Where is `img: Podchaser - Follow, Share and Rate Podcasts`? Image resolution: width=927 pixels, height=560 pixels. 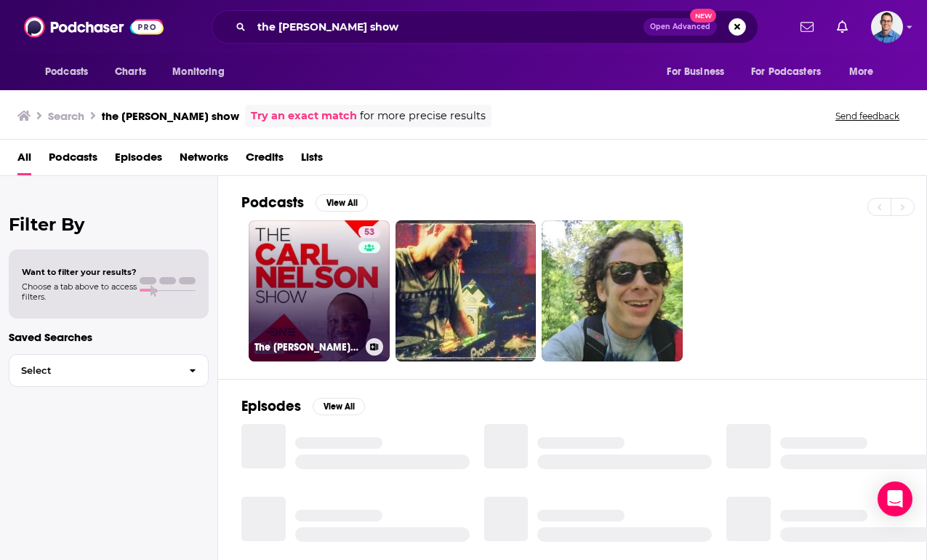
img: Podchaser - Follow, Share and Rate Podcasts is located at coordinates (94, 27).